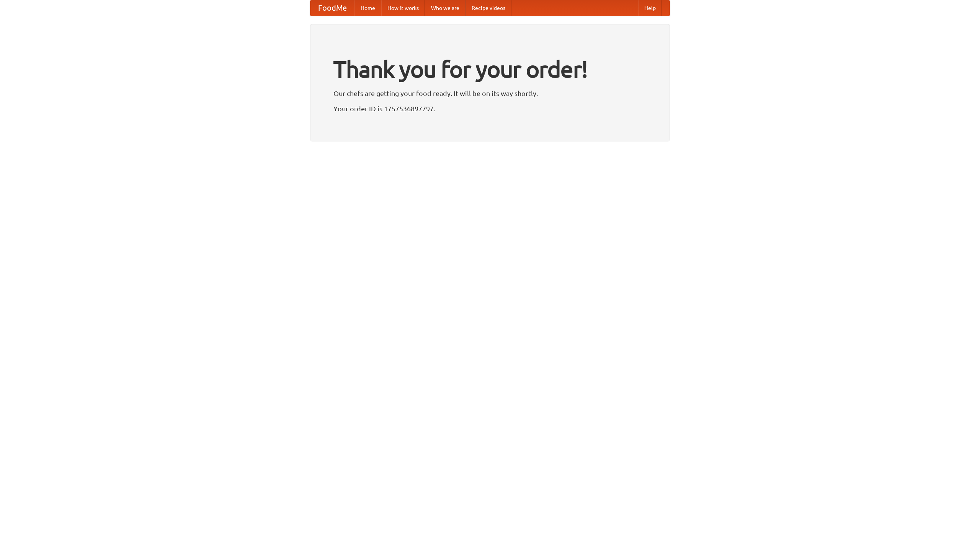 The width and height of the screenshot is (980, 541). What do you see at coordinates (445, 8) in the screenshot?
I see `a: Who we are` at bounding box center [445, 8].